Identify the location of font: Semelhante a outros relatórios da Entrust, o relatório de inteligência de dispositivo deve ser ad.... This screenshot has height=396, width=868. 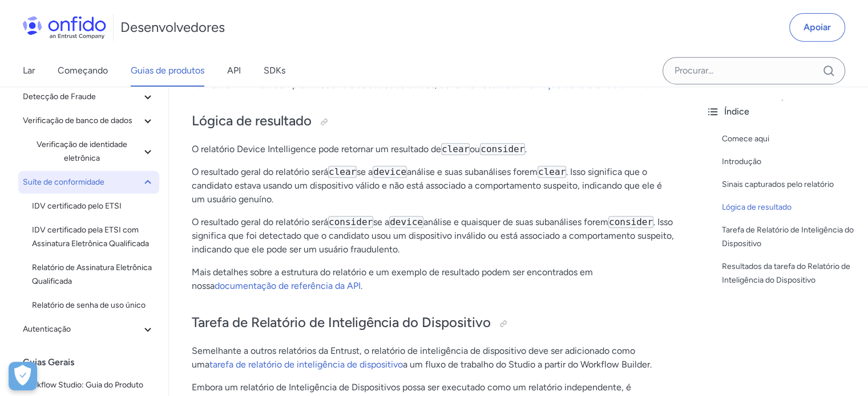
(413, 358).